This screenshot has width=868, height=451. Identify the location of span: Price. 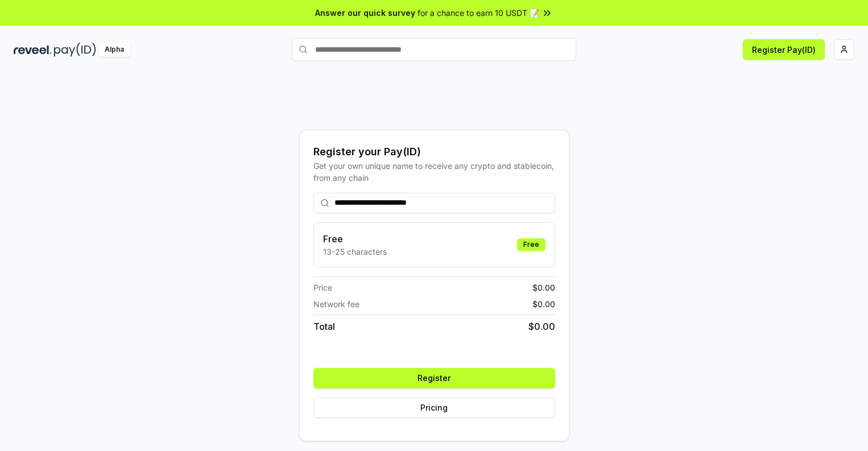
(323, 287).